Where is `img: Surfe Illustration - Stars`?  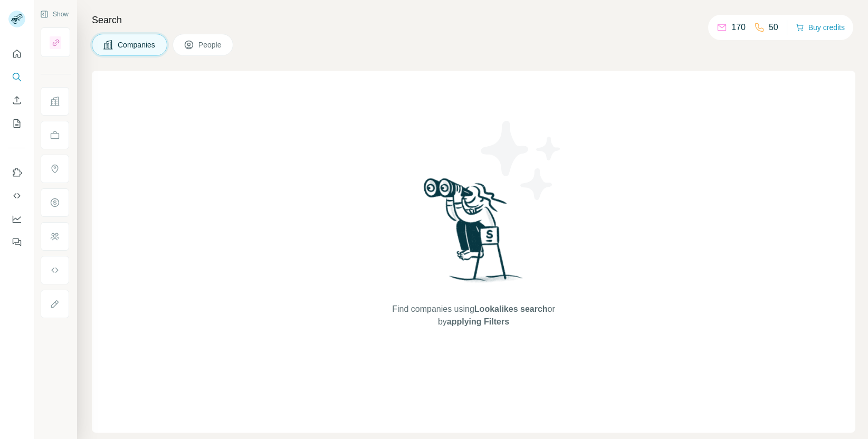 img: Surfe Illustration - Stars is located at coordinates (521, 161).